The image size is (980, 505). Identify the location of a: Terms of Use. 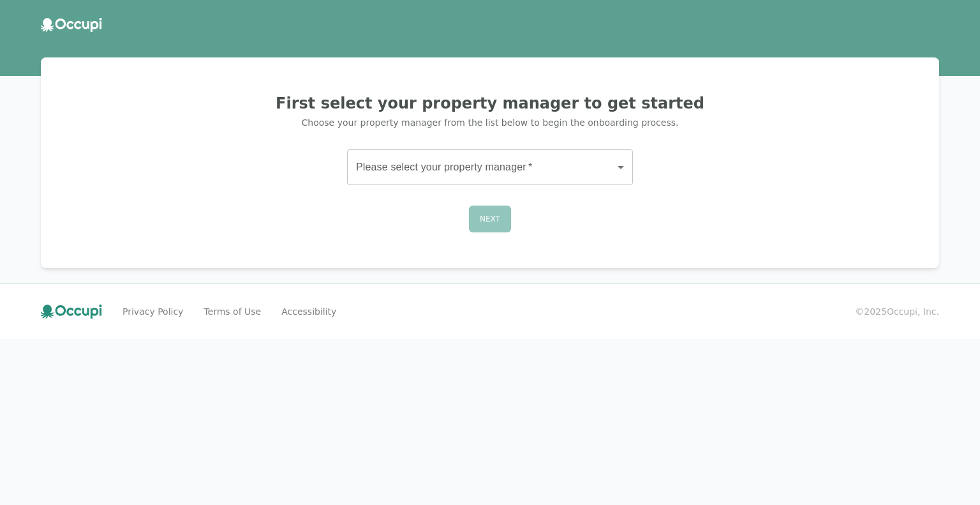
(232, 311).